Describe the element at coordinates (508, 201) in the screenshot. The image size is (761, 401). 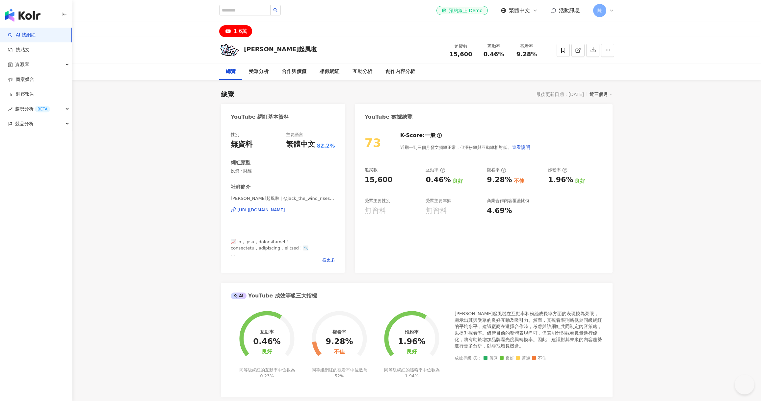
I see `div: 商業合作內容覆蓋比例` at that location.